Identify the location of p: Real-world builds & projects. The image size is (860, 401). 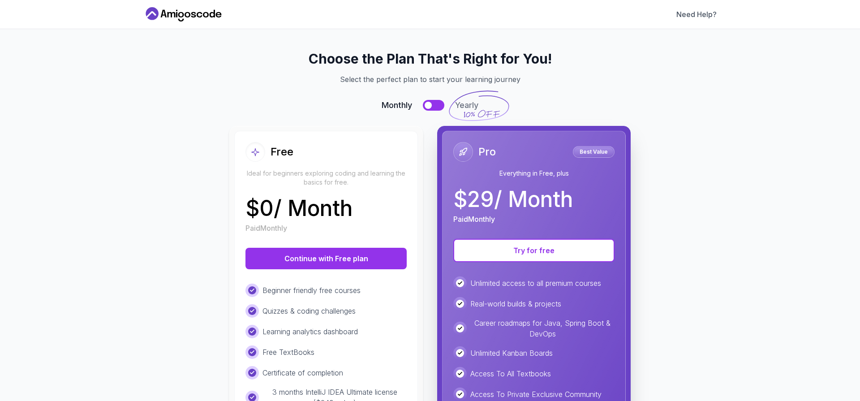
(516, 304).